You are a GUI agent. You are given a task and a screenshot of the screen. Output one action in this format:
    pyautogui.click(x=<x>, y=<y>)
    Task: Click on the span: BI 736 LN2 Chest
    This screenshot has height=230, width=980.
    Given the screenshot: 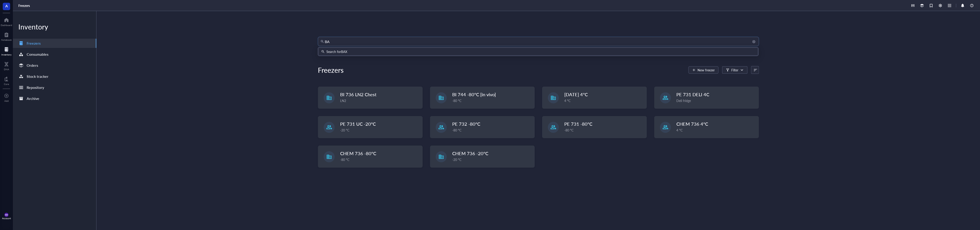 What is the action you would take?
    pyautogui.click(x=358, y=94)
    